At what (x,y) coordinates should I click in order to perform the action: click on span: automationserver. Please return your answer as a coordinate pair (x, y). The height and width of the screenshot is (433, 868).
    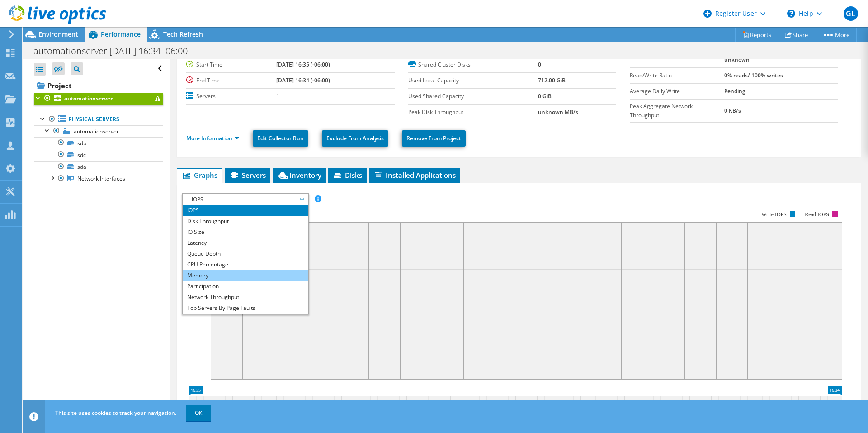
    Looking at the image, I should click on (96, 132).